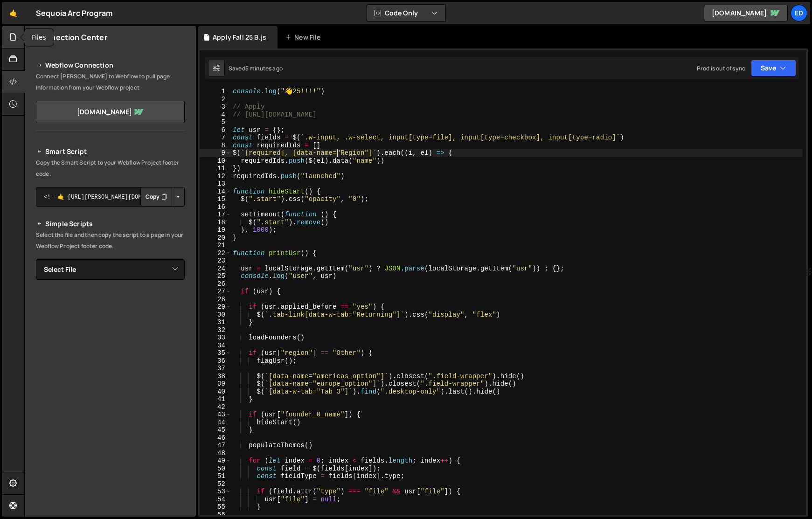  Describe the element at coordinates (216, 238) in the screenshot. I see `div: 20` at that location.